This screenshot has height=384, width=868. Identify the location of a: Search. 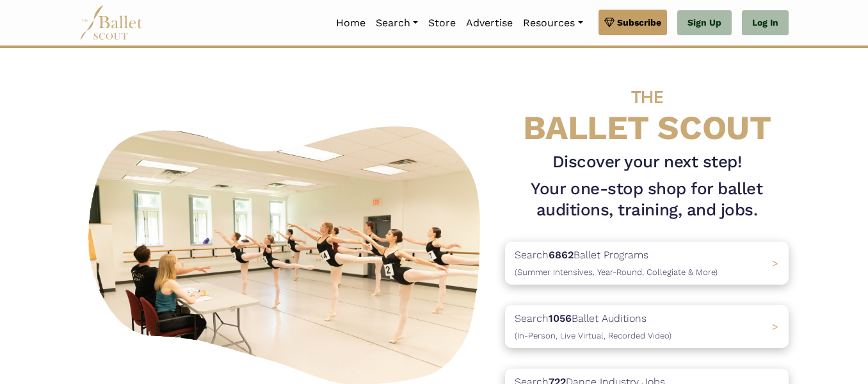
(397, 23).